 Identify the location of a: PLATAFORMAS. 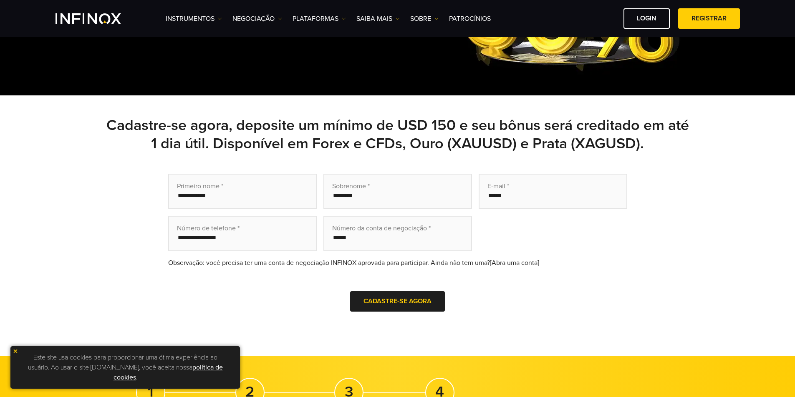
(319, 19).